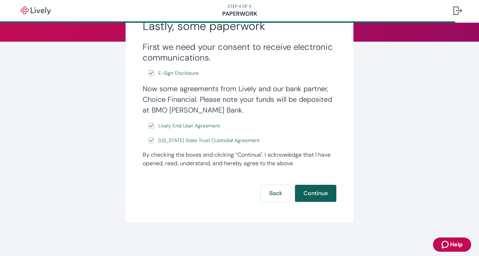  Describe the element at coordinates (452, 245) in the screenshot. I see `button: Zendesk support iconHelp` at that location.